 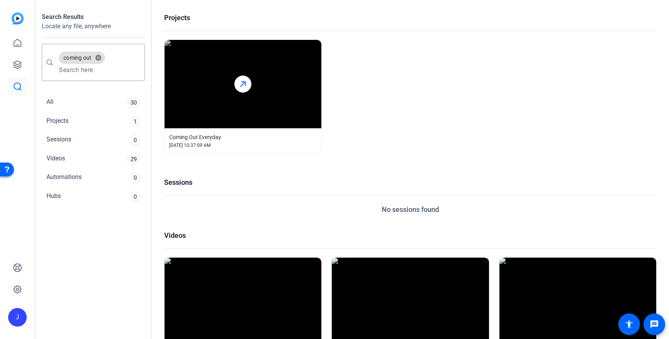 I want to click on mat-chip-grid: Enter search query, so click(x=99, y=62).